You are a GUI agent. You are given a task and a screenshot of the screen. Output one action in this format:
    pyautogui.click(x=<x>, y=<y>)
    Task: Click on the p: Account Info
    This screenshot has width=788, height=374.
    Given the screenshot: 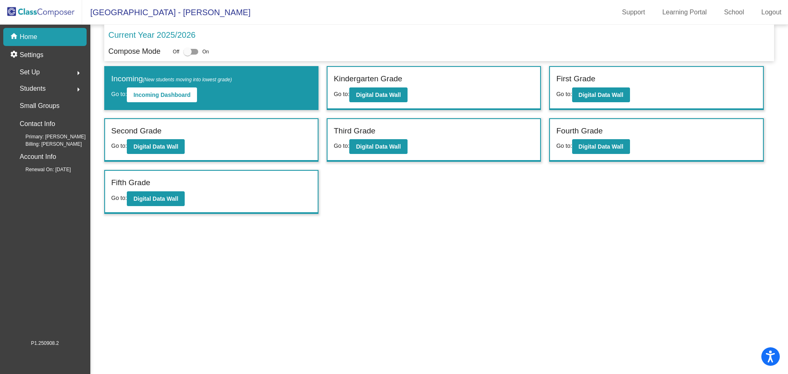 What is the action you would take?
    pyautogui.click(x=38, y=157)
    